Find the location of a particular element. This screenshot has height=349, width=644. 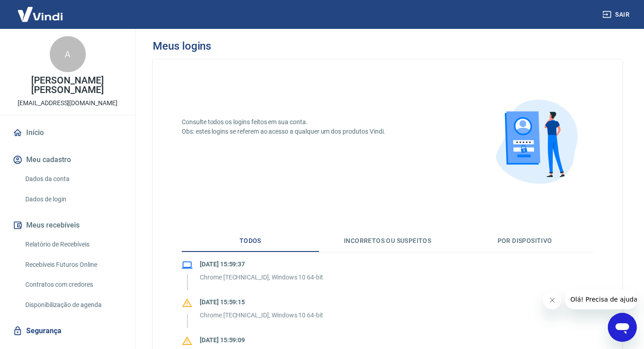

a: Início is located at coordinates (68, 133).